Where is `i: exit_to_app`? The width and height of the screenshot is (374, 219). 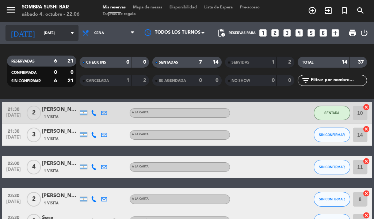 i: exit_to_app is located at coordinates (329, 11).